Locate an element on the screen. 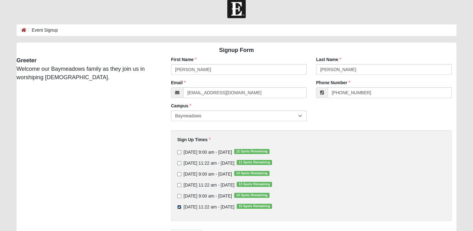 Image resolution: width=473 pixels, height=231 pixels. label: Email is located at coordinates (178, 83).